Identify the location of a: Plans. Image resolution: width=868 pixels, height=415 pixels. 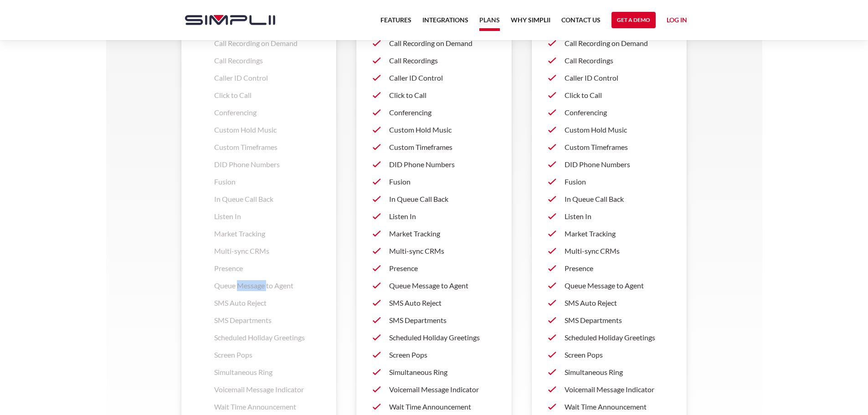
(490, 23).